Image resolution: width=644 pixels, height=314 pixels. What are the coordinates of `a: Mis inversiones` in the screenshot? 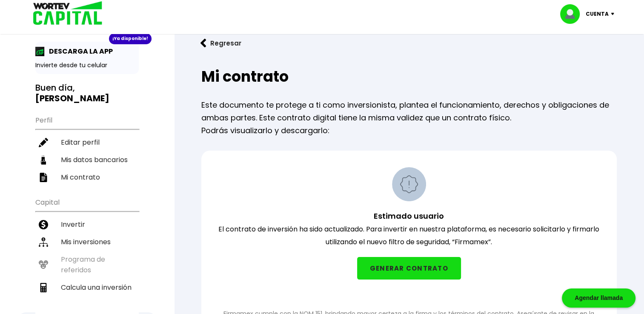 It's located at (87, 242).